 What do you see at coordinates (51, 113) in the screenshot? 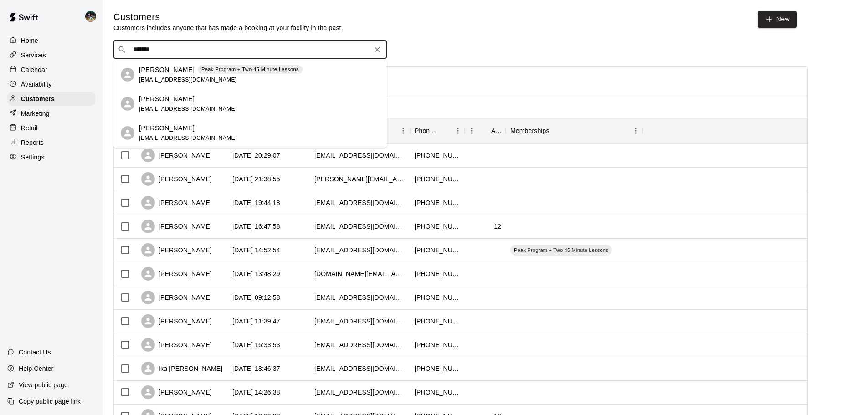
I see `div: Marketing` at bounding box center [51, 113].